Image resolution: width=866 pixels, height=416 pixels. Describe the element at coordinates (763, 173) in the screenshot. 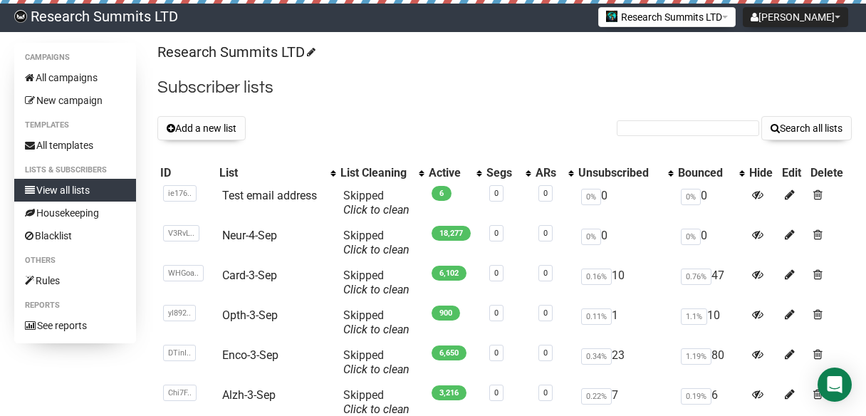

I see `th: Hide: No sort applied, sorting is disabled` at that location.